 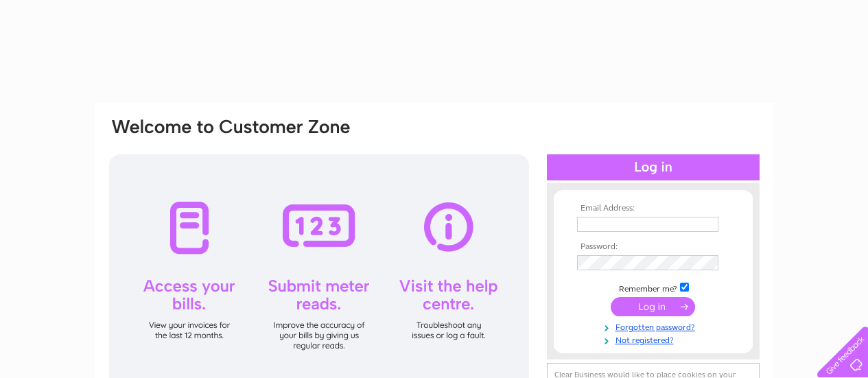 What do you see at coordinates (655, 326) in the screenshot?
I see `a: Forgotten password?` at bounding box center [655, 326].